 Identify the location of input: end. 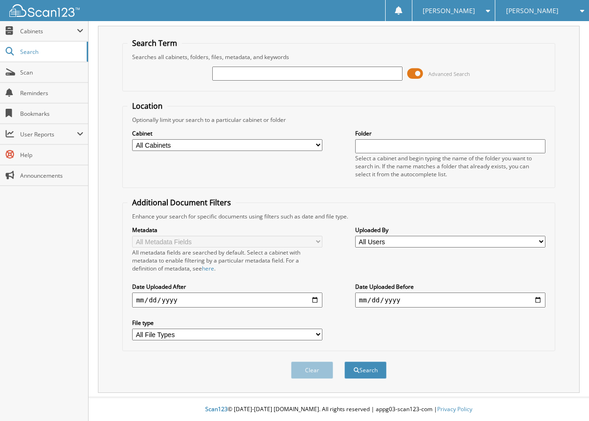
(450, 300).